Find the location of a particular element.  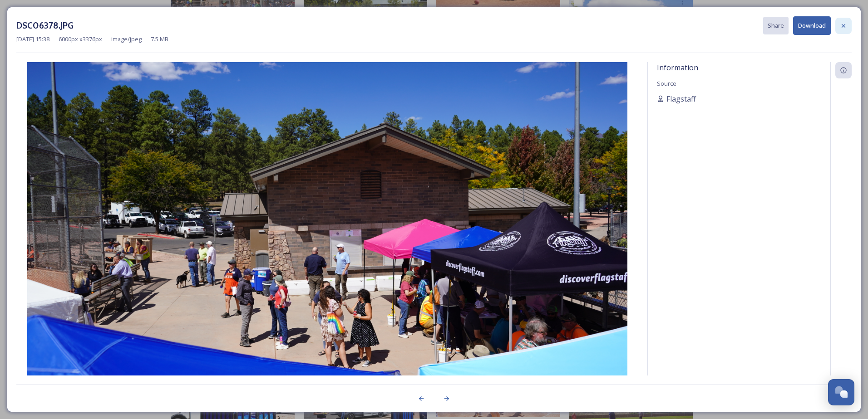

h3: DSC06378.JPG is located at coordinates (45, 25).